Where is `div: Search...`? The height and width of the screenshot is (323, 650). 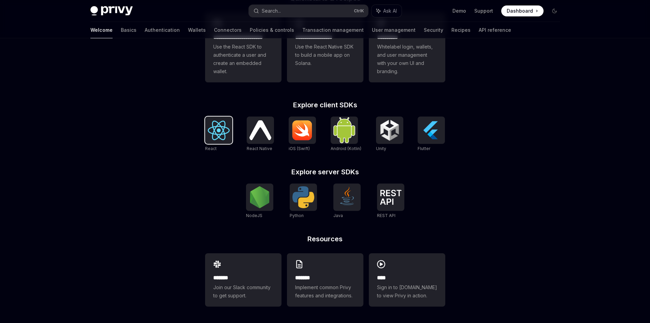 div: Search... is located at coordinates (271, 11).